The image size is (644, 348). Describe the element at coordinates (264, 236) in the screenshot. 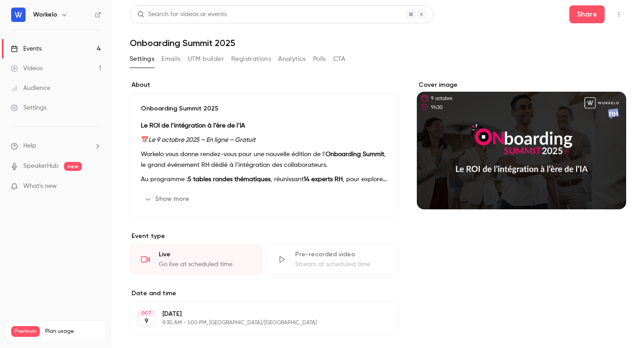

I see `p: Event type` at that location.